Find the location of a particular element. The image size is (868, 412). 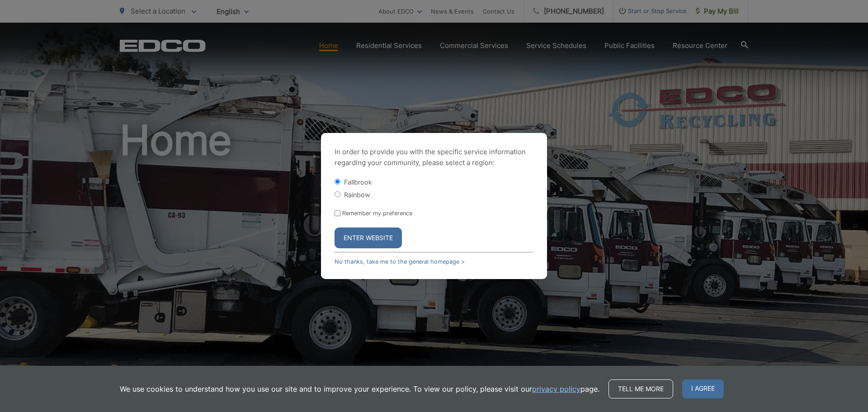

span: I agree is located at coordinates (703, 389).